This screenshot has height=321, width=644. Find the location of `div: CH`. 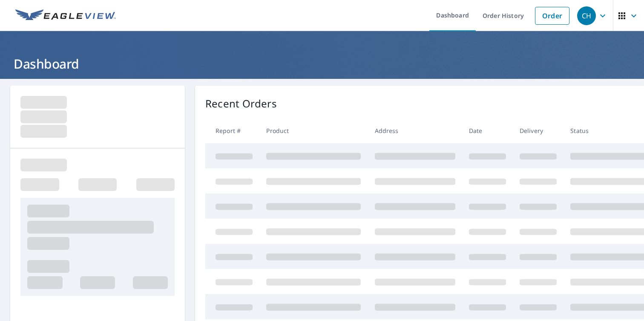

div: CH is located at coordinates (586, 16).